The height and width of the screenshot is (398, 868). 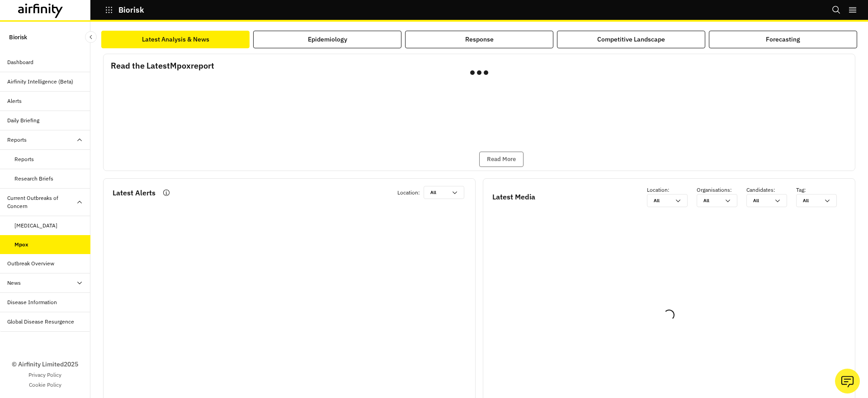 I want to click on div: Mpox, so click(x=21, y=244).